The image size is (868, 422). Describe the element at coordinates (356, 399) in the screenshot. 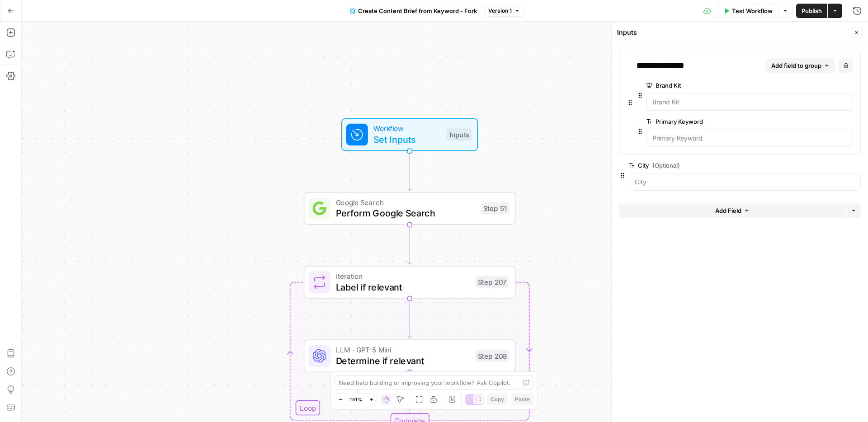

I see `span: 151%` at that location.